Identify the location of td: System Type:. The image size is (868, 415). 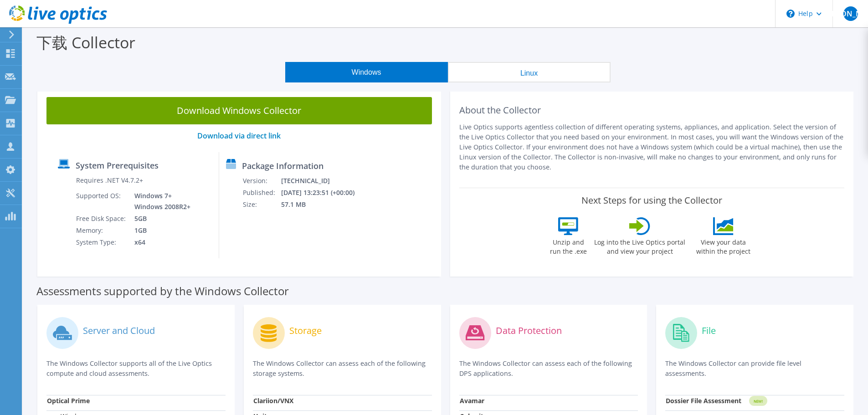
(102, 242).